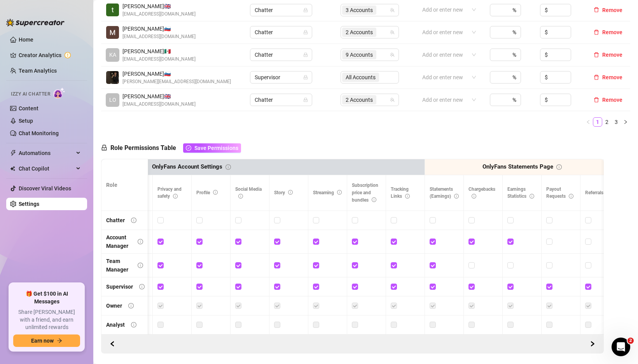 The image size is (638, 364). Describe the element at coordinates (187, 167) in the screenshot. I see `strong: OnlyFans Account Settings` at that location.